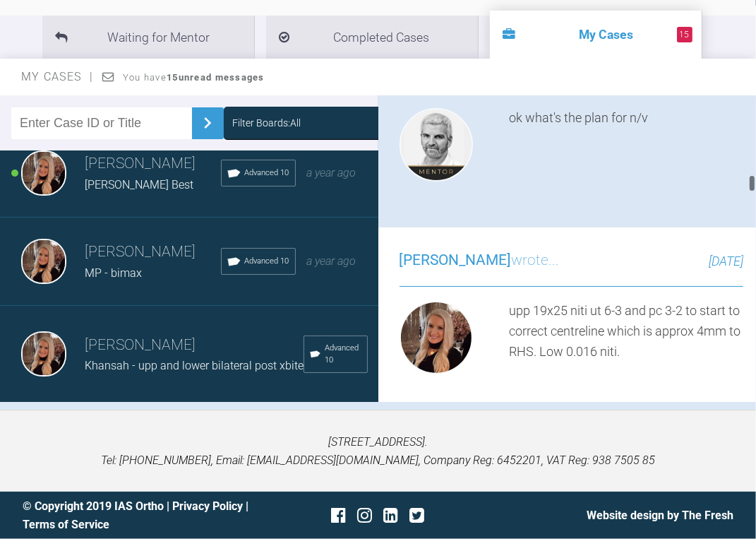 Image resolution: width=756 pixels, height=539 pixels. Describe the element at coordinates (113, 272) in the screenshot. I see `span: MP - bimax` at that location.